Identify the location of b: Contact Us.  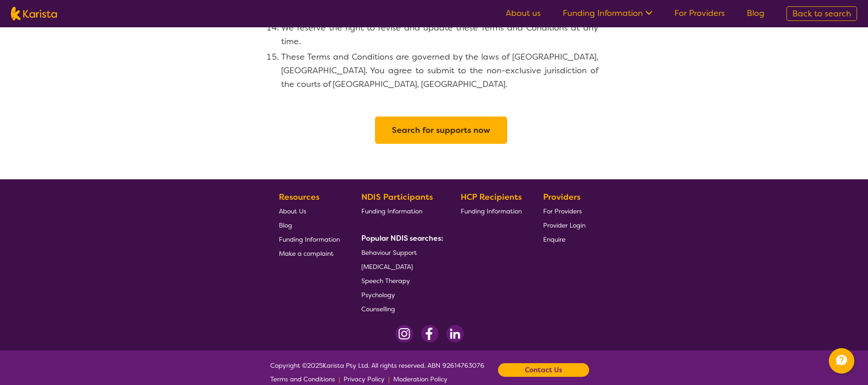
(544, 370).